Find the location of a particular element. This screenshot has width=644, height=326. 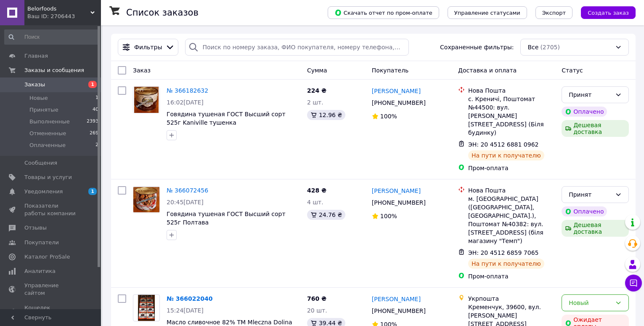

span: 4 шт. is located at coordinates (315, 202).